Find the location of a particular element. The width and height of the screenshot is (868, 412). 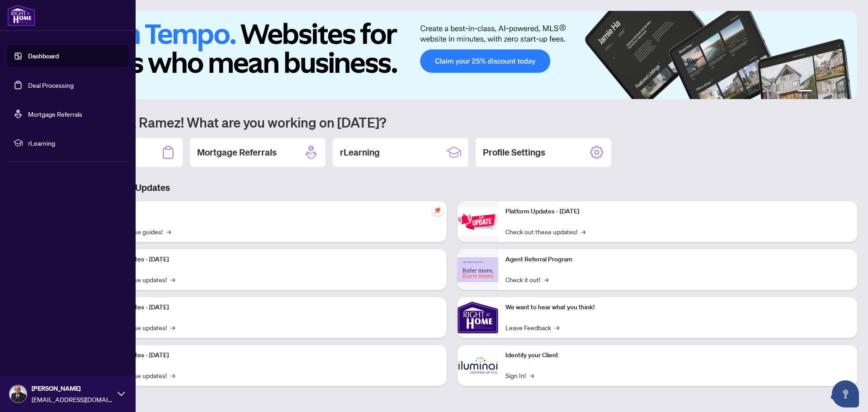

h3: Brokerage & Industry Updates is located at coordinates (452, 188).